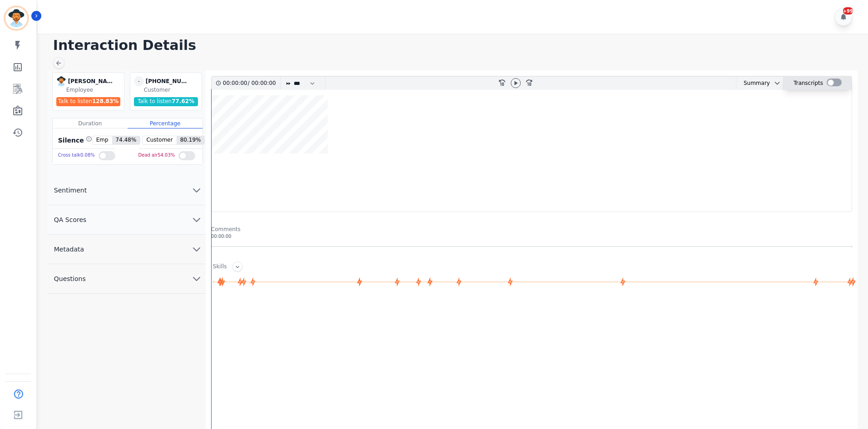  What do you see at coordinates (126, 278) in the screenshot?
I see `button: Questions chevron down` at bounding box center [126, 278].